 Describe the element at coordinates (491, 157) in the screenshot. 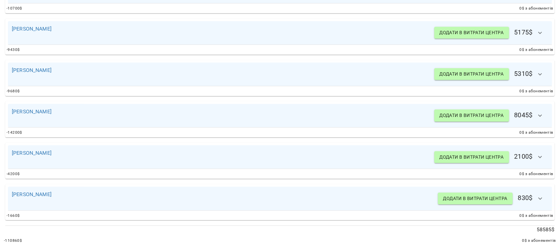

I see `h6: 2100 $` at that location.